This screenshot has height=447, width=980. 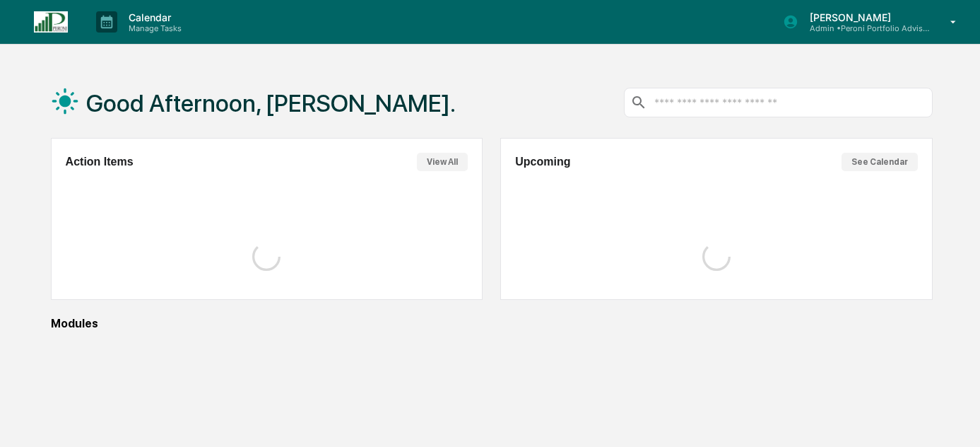 What do you see at coordinates (492, 323) in the screenshot?
I see `div: Modules` at bounding box center [492, 323].